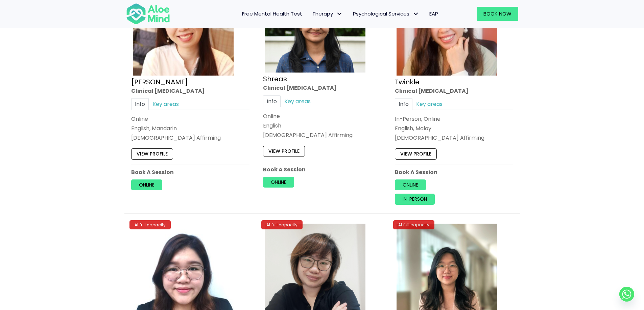 The width and height of the screenshot is (644, 310). What do you see at coordinates (434, 14) in the screenshot?
I see `a: EAP` at bounding box center [434, 14].